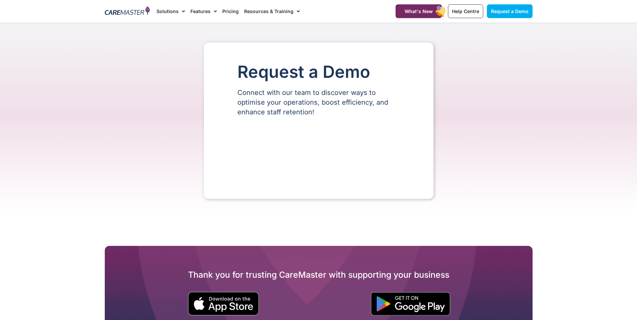  What do you see at coordinates (510, 11) in the screenshot?
I see `span: Request a Demo` at bounding box center [510, 11].